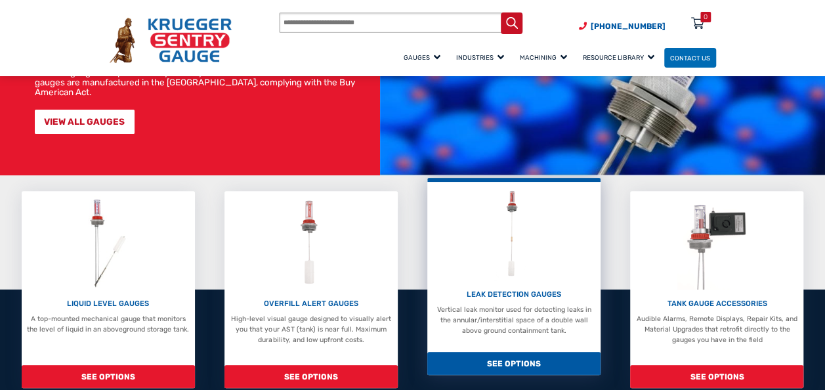 This screenshot has width=825, height=390. Describe the element at coordinates (513, 234) in the screenshot. I see `img: Leak Detection Gauges` at that location.